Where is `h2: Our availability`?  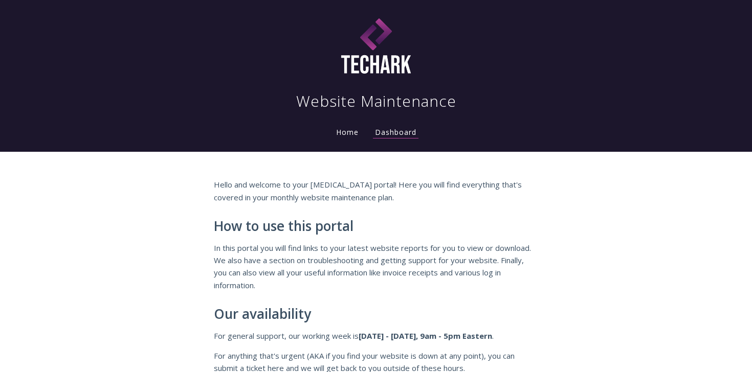 h2: Our availability is located at coordinates (376, 314).